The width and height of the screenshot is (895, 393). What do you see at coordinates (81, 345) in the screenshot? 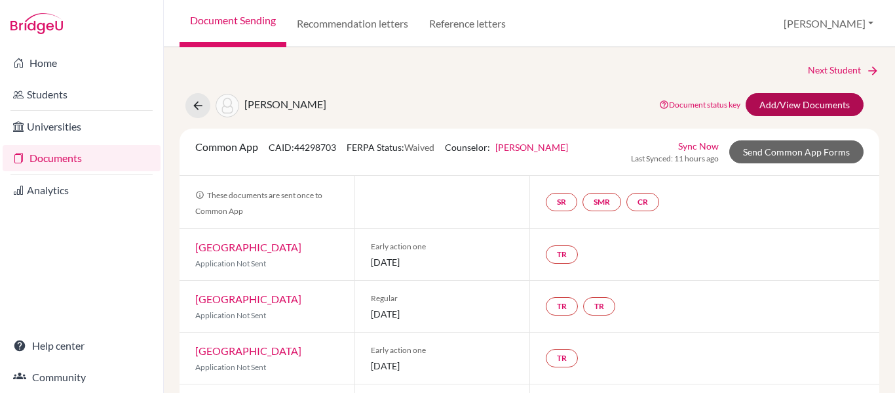
I see `a: Help center` at bounding box center [81, 345].